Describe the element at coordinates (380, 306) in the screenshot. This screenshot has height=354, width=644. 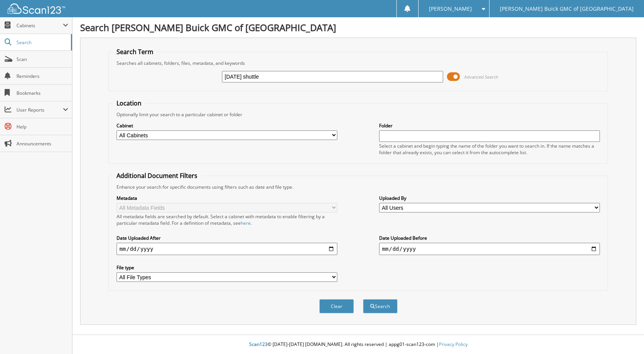
I see `button: Search` at that location.